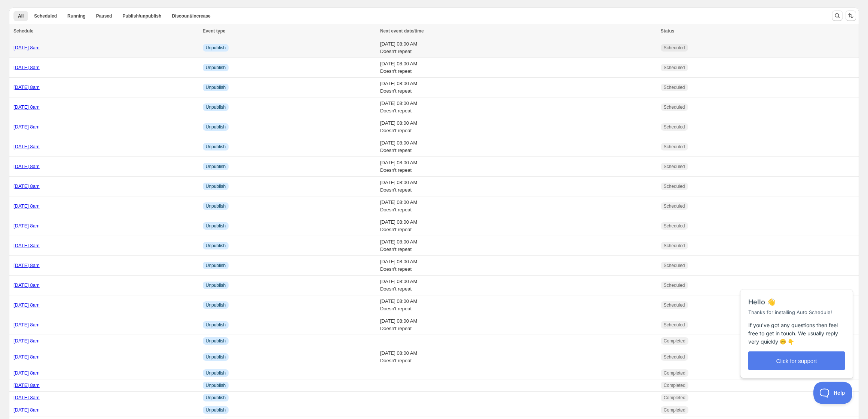  I want to click on span: Paused, so click(104, 16).